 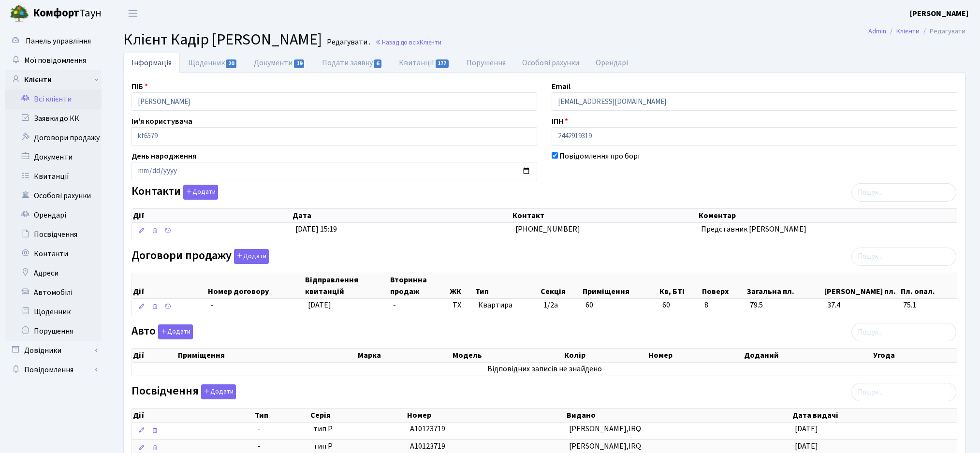 What do you see at coordinates (55, 61) in the screenshot?
I see `span: Мої повідомлення` at bounding box center [55, 61].